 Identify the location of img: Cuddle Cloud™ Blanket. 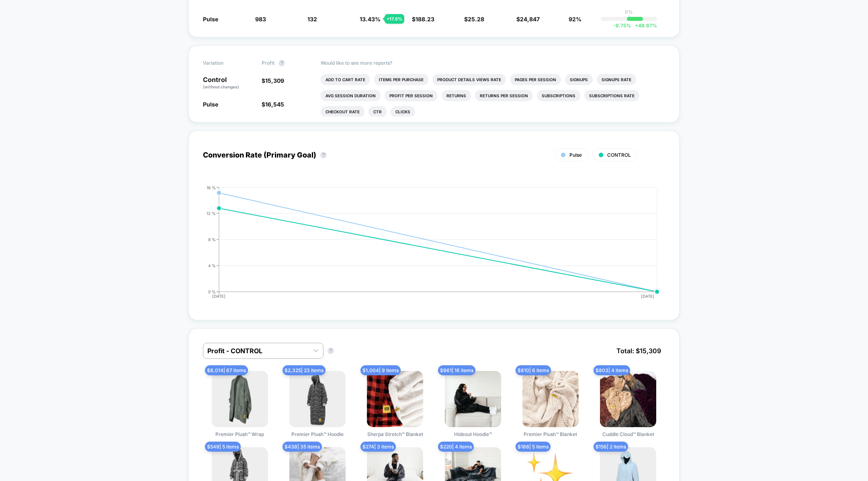
(628, 399).